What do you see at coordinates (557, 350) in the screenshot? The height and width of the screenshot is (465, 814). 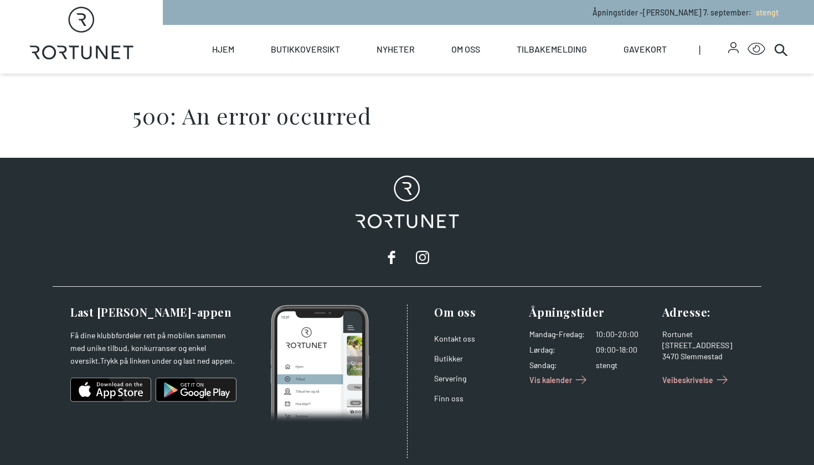 I see `dt: Lørdag :` at bounding box center [557, 350].